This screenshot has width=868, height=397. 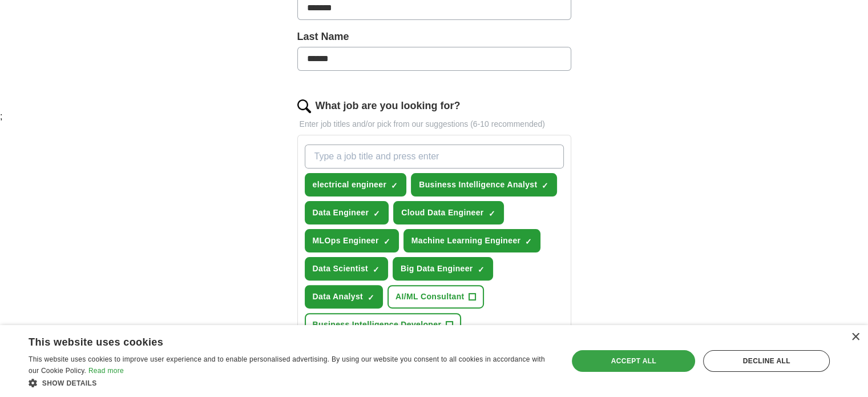 What do you see at coordinates (466, 241) in the screenshot?
I see `span: Machine Learning Engineer` at bounding box center [466, 241].